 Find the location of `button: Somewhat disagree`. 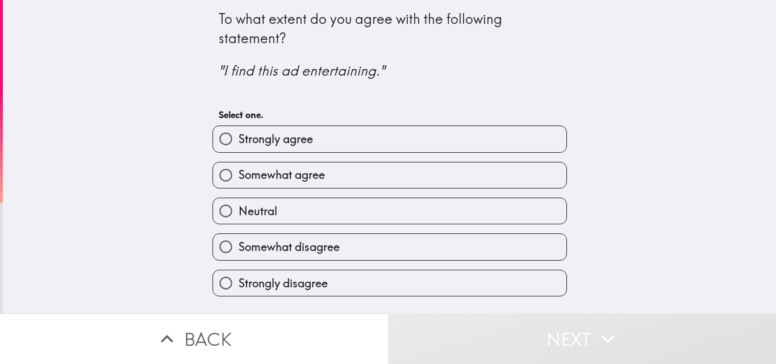

button: Somewhat disagree is located at coordinates (390, 247).